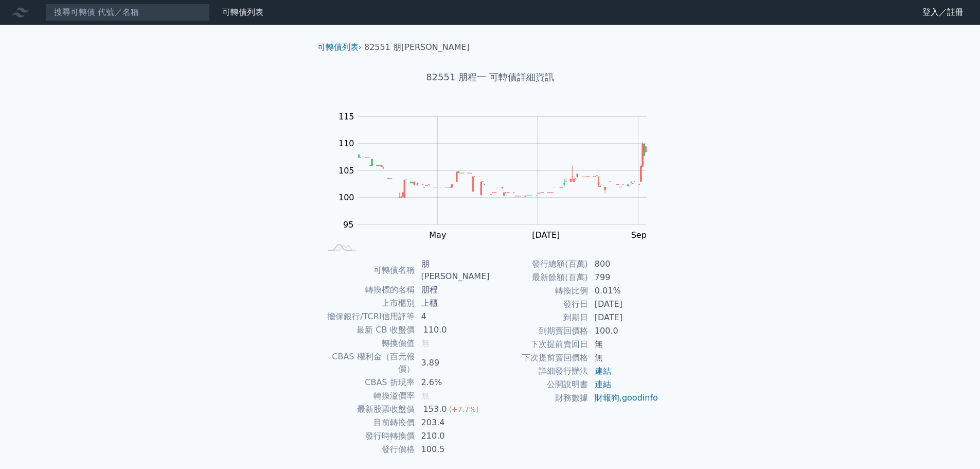 The image size is (980, 469). Describe the element at coordinates (624, 264) in the screenshot. I see `td: 800` at that location.